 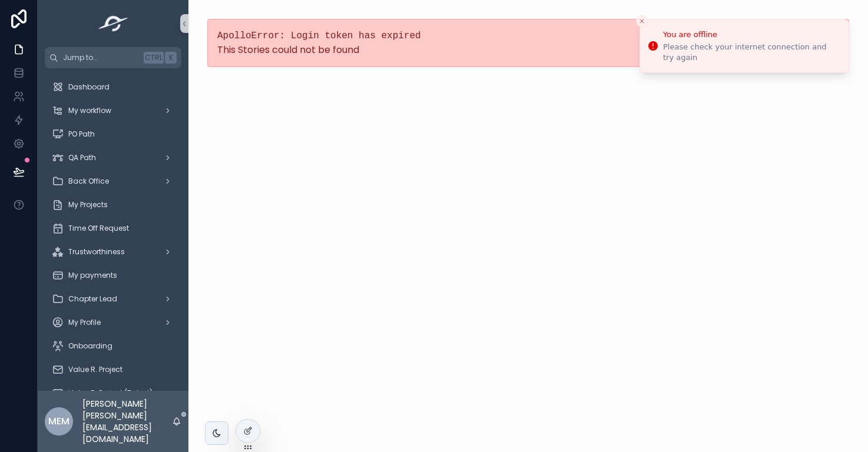 I want to click on span: K, so click(x=171, y=58).